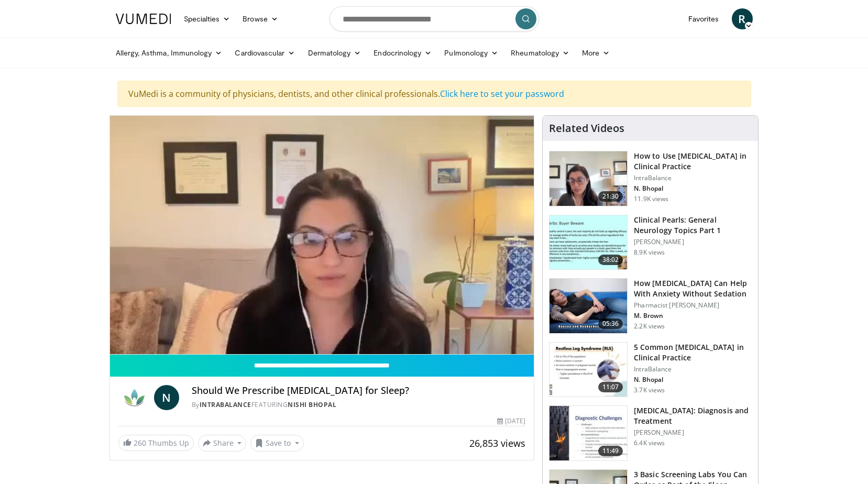  Describe the element at coordinates (587, 128) in the screenshot. I see `h4: Related Videos` at that location.